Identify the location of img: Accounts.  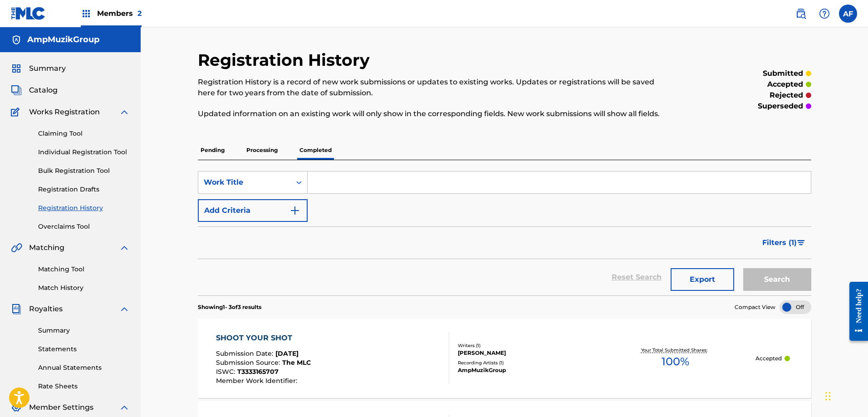
(16, 40).